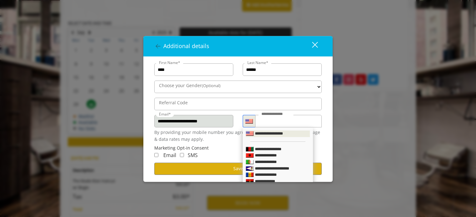 Image resolution: width=476 pixels, height=217 pixels. What do you see at coordinates (156, 155) in the screenshot?
I see `input: Receive Marketing Email` at bounding box center [156, 155].